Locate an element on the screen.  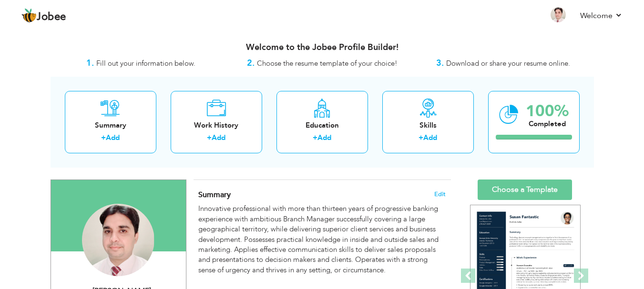
div: Education is located at coordinates (322, 126).